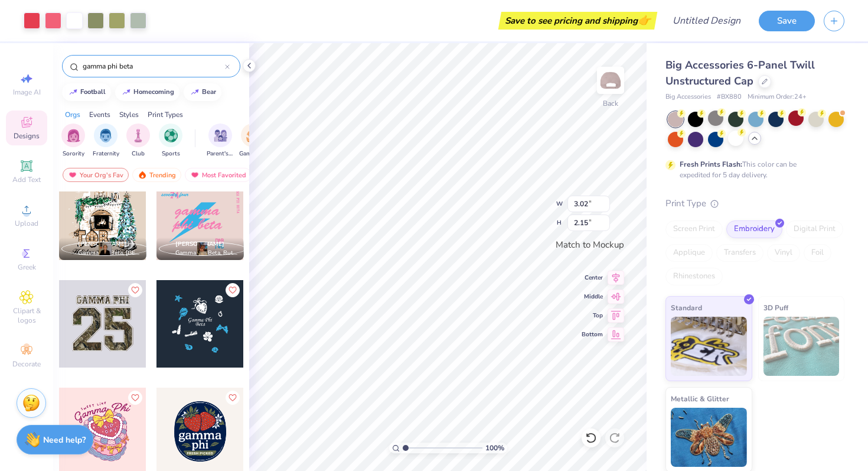 The width and height of the screenshot is (868, 471). What do you see at coordinates (154, 91) in the screenshot?
I see `div: homecoming` at bounding box center [154, 91].